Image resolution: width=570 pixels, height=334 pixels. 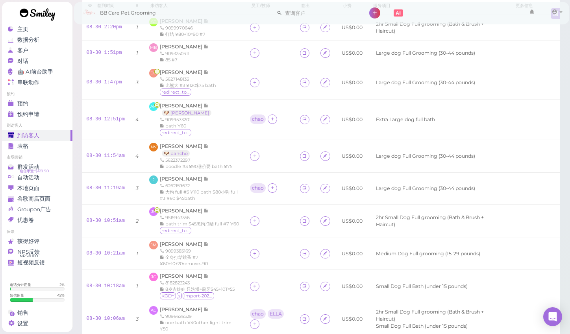 What do you see at coordinates (258, 188) in the screenshot?
I see `div: chao` at bounding box center [258, 188].